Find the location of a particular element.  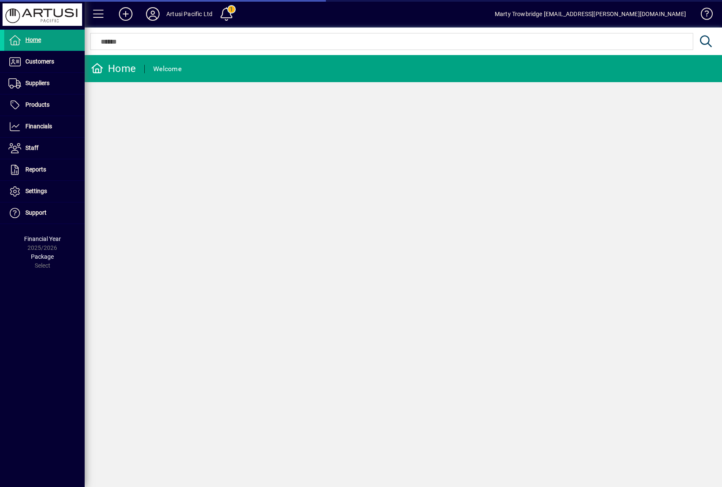

button: Profile is located at coordinates (153, 14).